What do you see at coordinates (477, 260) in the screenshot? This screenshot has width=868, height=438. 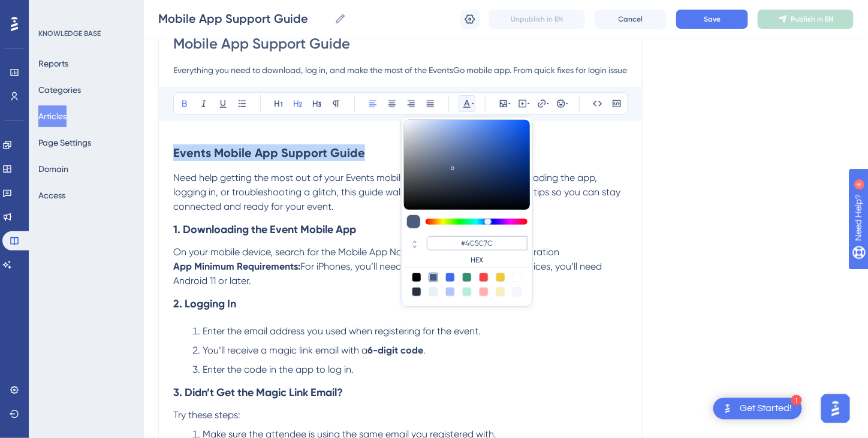 I see `label: HEX` at bounding box center [477, 260].